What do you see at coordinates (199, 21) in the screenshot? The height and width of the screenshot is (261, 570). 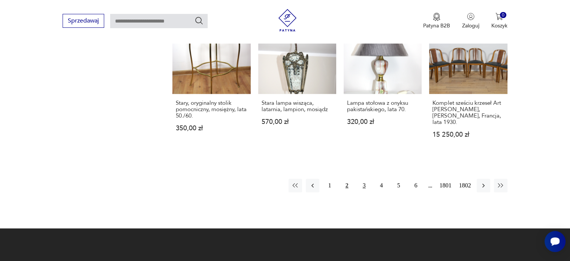 I see `button: Szukaj` at bounding box center [199, 21].